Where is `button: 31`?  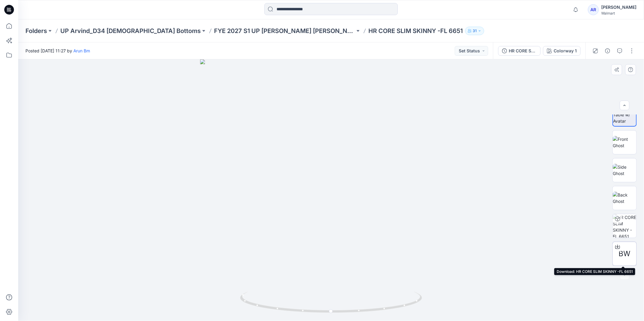
button: 31 is located at coordinates (474, 31).